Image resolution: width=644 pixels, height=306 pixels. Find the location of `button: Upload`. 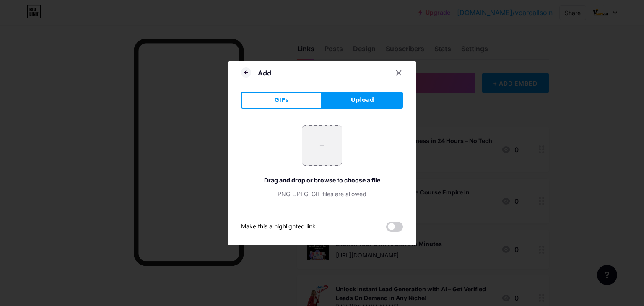

button: Upload is located at coordinates (362, 100).